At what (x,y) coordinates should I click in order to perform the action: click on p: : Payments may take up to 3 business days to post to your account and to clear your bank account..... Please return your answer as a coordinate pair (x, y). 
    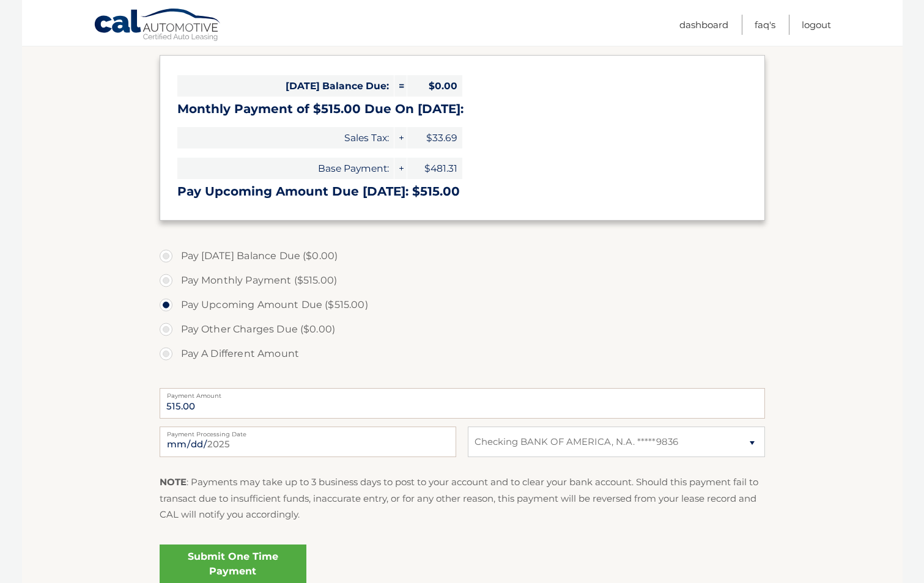
    Looking at the image, I should click on (462, 498).